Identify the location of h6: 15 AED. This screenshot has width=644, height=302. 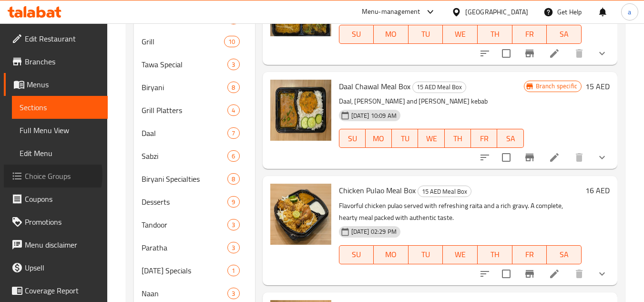
(597, 87).